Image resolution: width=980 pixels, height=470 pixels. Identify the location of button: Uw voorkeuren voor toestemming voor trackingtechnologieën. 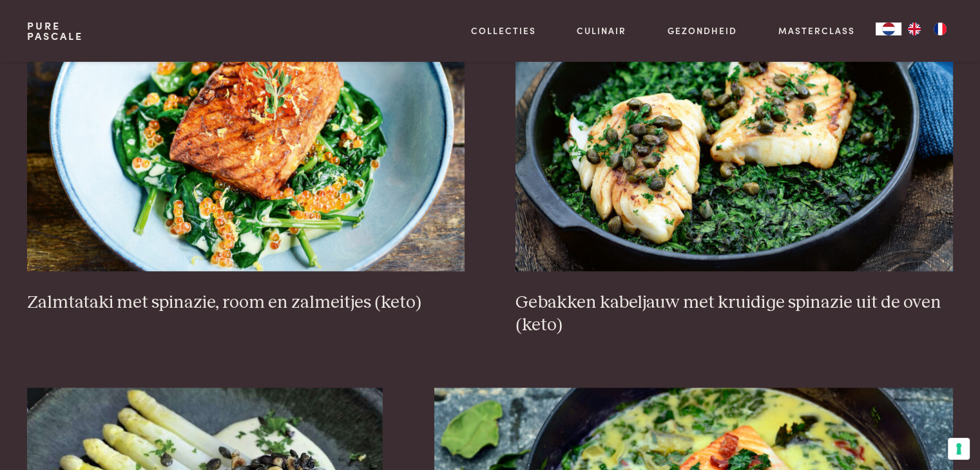
(958, 449).